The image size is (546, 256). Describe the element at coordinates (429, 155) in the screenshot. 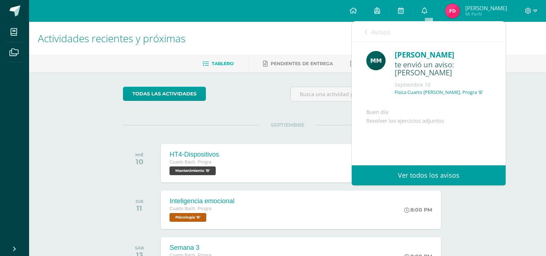

I see `div: Buen día Resolver los ejercicios adjuntos` at that location.